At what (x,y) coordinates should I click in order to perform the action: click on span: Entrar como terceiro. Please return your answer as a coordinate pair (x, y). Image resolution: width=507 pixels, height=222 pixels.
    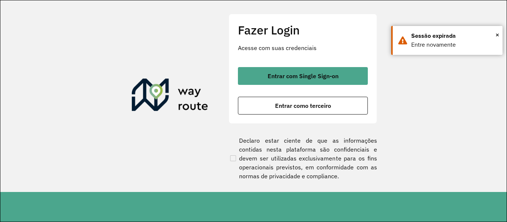
    Looking at the image, I should click on (303, 106).